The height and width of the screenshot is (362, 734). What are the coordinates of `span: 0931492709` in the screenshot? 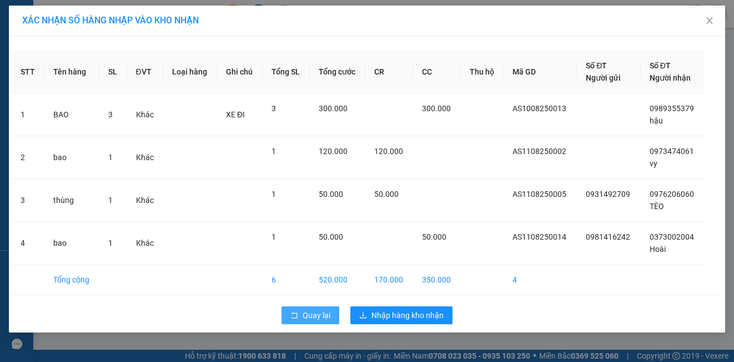 It's located at (608, 194).